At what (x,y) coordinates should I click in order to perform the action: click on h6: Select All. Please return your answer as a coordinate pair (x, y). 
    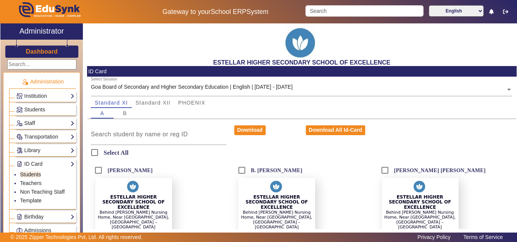
    Looking at the image, I should click on (116, 153).